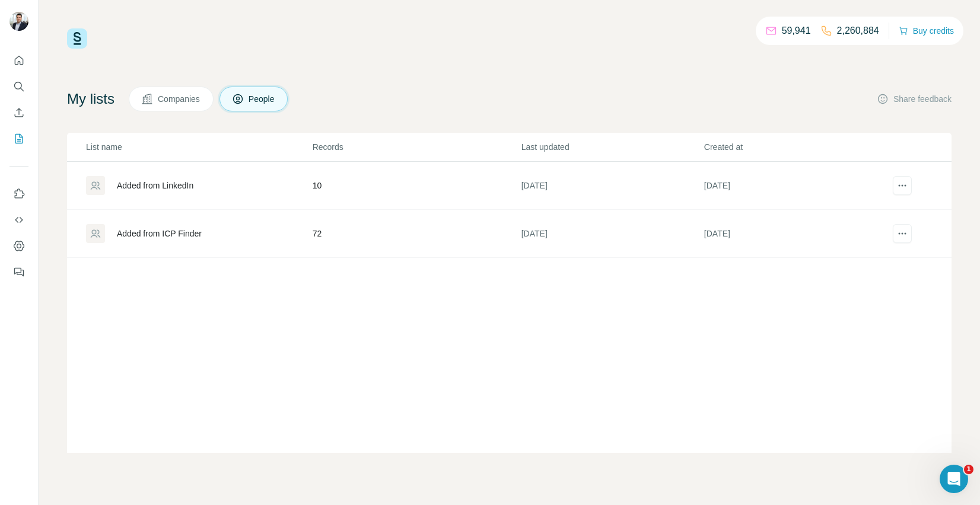 Image resolution: width=980 pixels, height=505 pixels. What do you see at coordinates (914, 99) in the screenshot?
I see `button: Share feedback` at bounding box center [914, 99].